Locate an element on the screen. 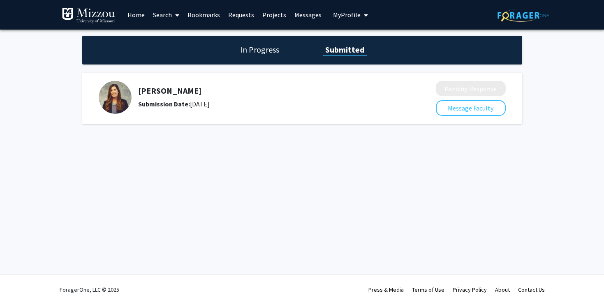 The height and width of the screenshot is (304, 604). a: Requests is located at coordinates (241, 15).